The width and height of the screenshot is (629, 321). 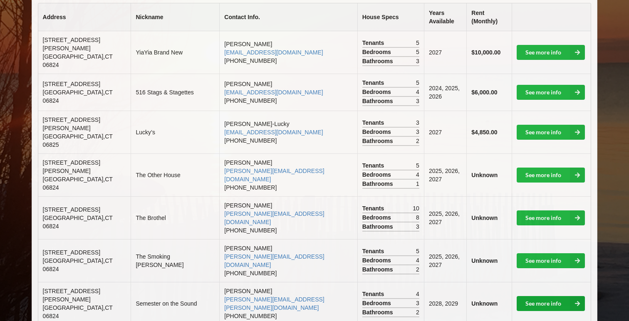 What do you see at coordinates (84, 17) in the screenshot?
I see `th: Address` at bounding box center [84, 17].